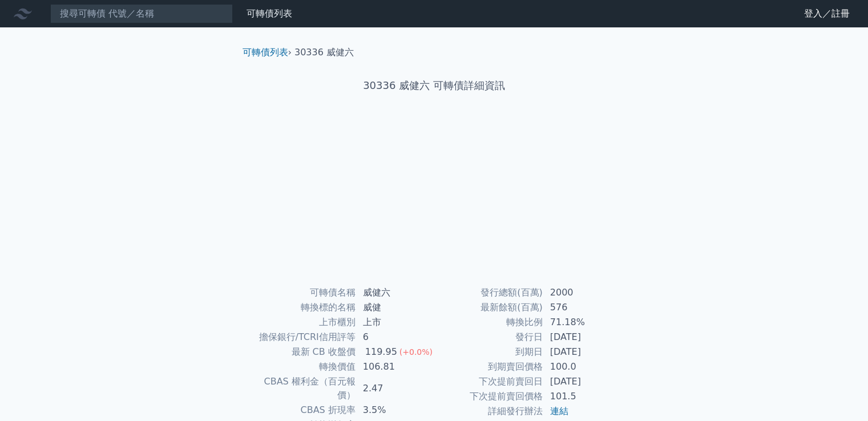 The width and height of the screenshot is (868, 421). What do you see at coordinates (302, 352) in the screenshot?
I see `td: 最新 CB 收盤價` at bounding box center [302, 352].